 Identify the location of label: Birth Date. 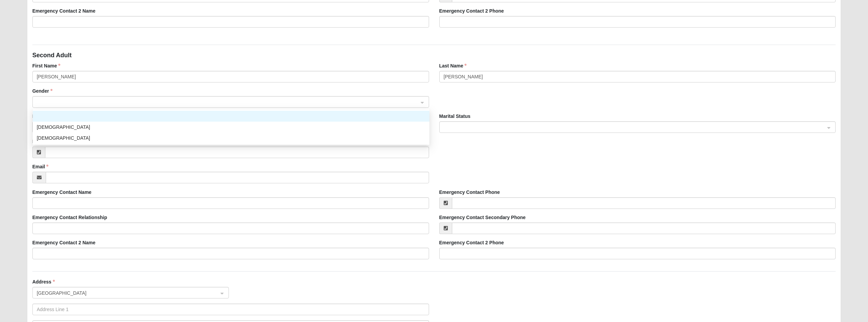
(44, 116).